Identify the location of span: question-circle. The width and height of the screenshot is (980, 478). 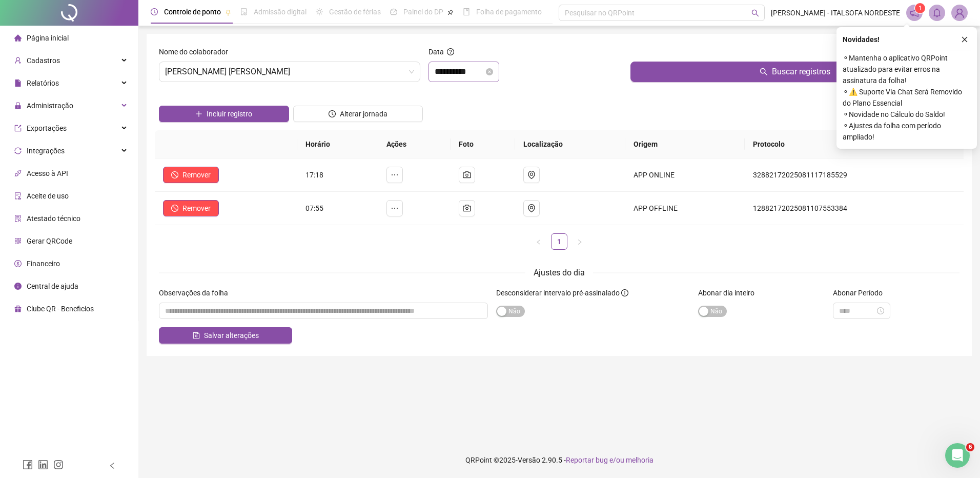
(451, 52).